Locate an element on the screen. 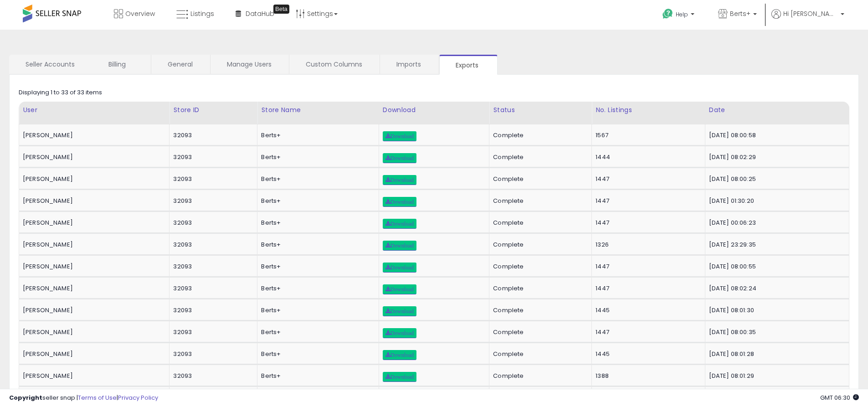  div: Tooltip anchor is located at coordinates (281, 9).